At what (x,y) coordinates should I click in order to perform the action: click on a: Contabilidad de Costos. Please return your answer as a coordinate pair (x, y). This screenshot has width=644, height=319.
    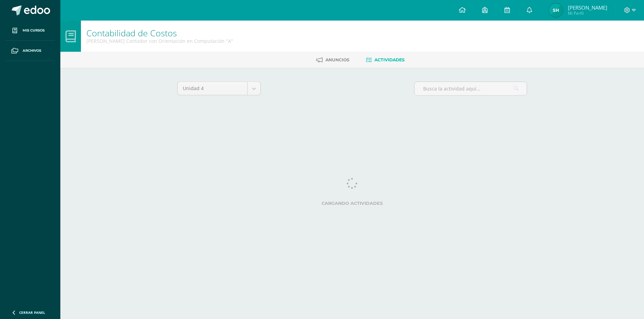
    Looking at the image, I should click on (132, 33).